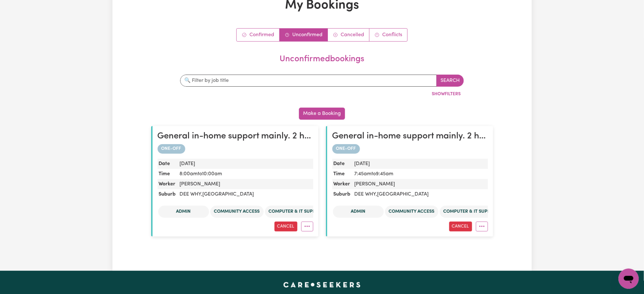 The height and width of the screenshot is (294, 644). What do you see at coordinates (245, 174) in the screenshot?
I see `dd: 8:00am to 10:00am` at bounding box center [245, 174].